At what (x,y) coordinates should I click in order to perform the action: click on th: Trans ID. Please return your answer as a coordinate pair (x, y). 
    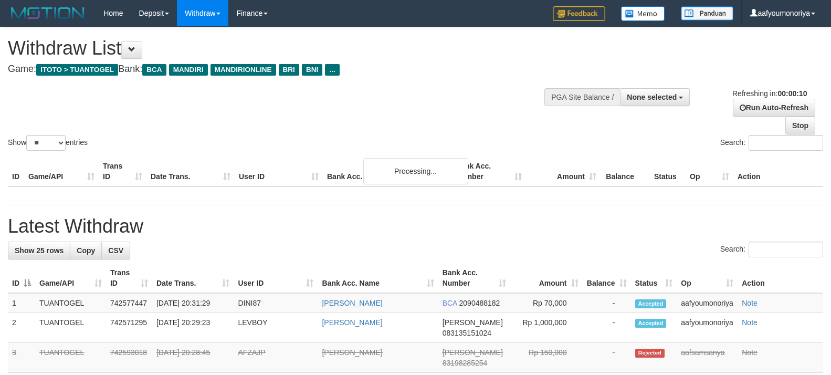
    Looking at the image, I should click on (122, 171).